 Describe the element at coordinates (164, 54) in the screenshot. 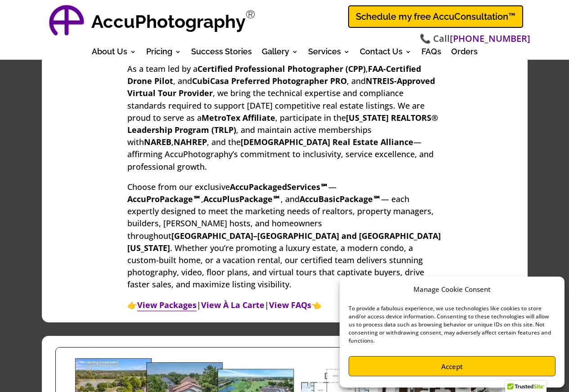

I see `a: Pricing` at that location.